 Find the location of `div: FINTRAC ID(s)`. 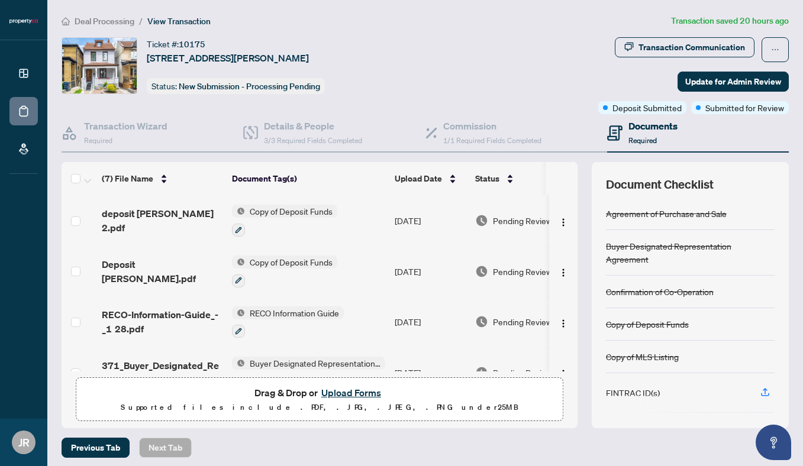

div: FINTRAC ID(s) is located at coordinates (633, 393).